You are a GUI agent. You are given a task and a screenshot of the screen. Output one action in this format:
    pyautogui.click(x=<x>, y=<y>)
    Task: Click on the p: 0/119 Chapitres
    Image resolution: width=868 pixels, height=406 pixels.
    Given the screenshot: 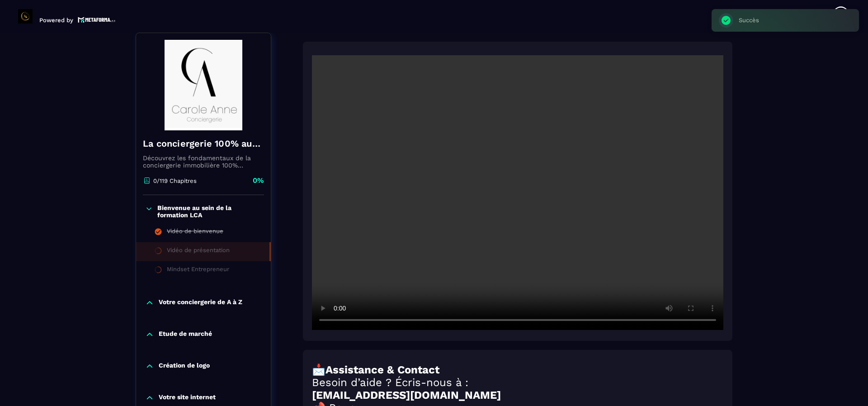 What is the action you would take?
    pyautogui.click(x=175, y=181)
    